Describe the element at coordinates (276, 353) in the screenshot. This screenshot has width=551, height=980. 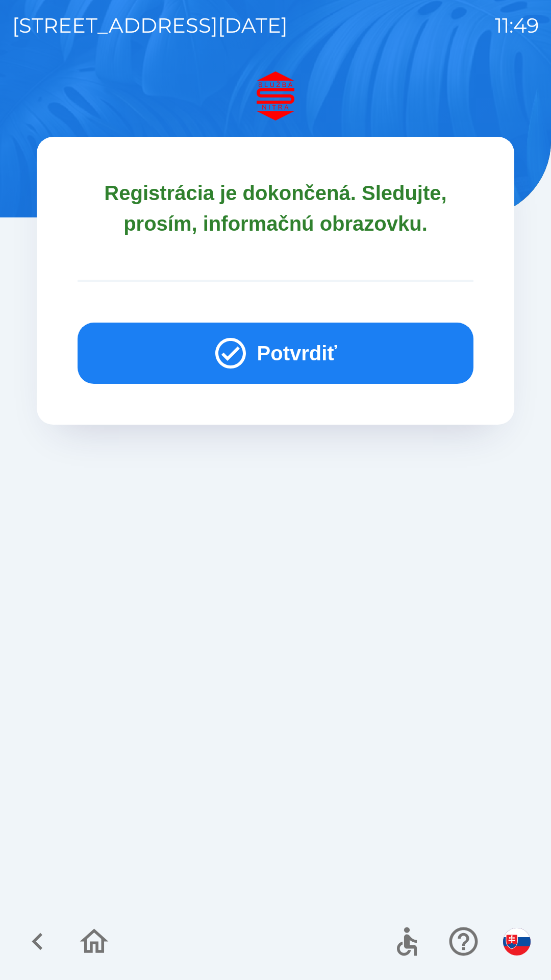
I see `button: Potvrdiť` at that location.